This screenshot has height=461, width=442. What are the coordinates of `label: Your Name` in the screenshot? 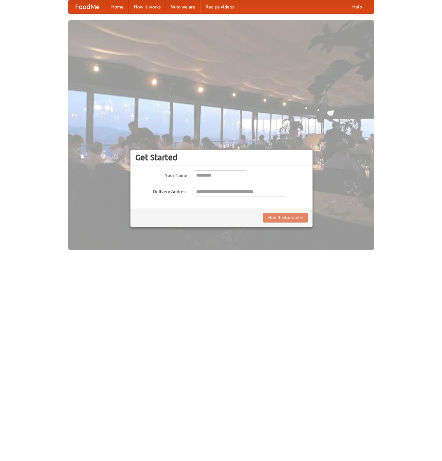 It's located at (161, 174).